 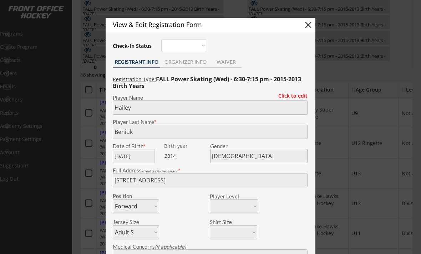 What do you see at coordinates (159, 171) in the screenshot?
I see `em: street & city necessary` at bounding box center [159, 171].